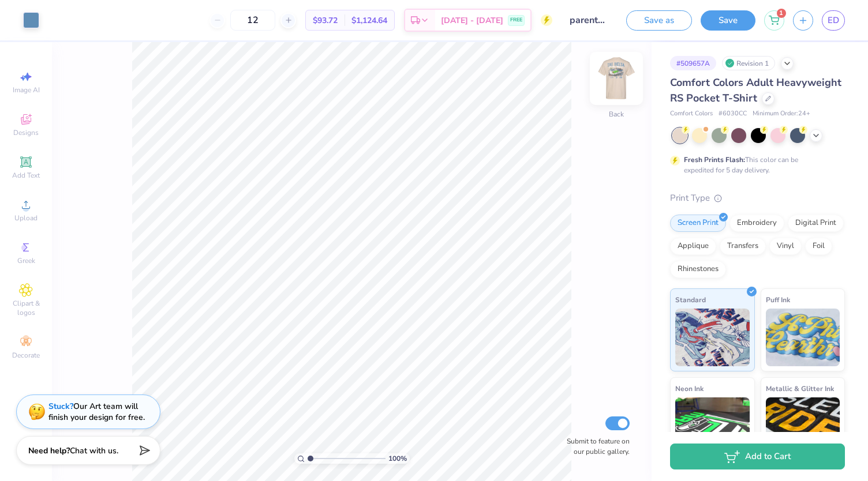  Describe the element at coordinates (325, 20) in the screenshot. I see `span: $93.72` at that location.